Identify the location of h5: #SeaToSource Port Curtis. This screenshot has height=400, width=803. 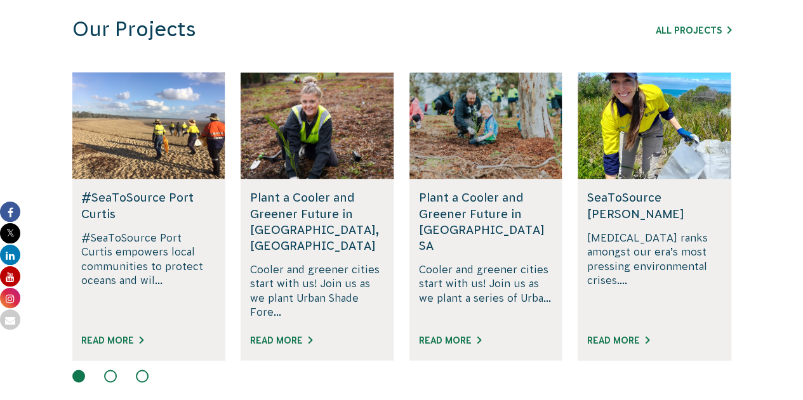
(148, 206).